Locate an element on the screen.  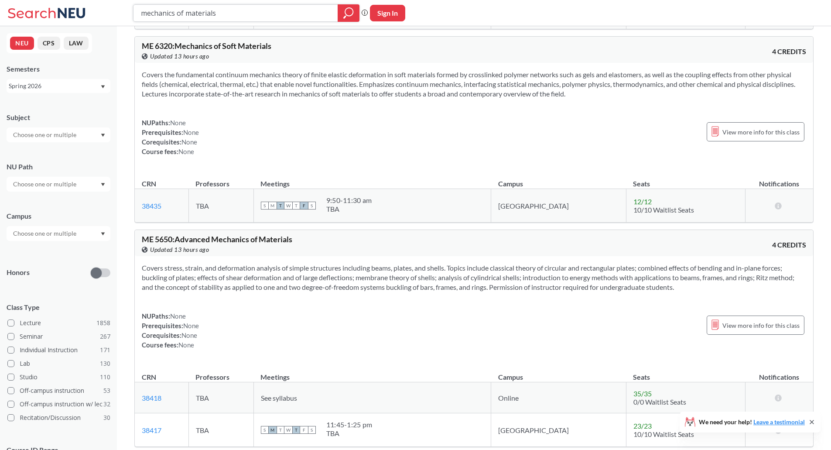
span: 30 is located at coordinates (107, 418).